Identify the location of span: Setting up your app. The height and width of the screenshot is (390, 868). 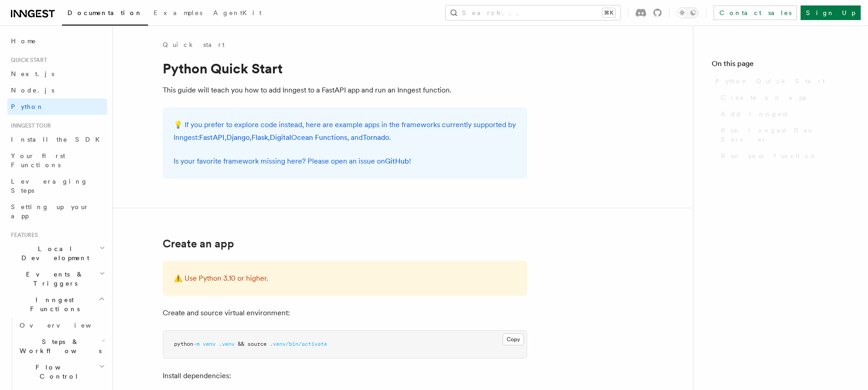
(50, 211).